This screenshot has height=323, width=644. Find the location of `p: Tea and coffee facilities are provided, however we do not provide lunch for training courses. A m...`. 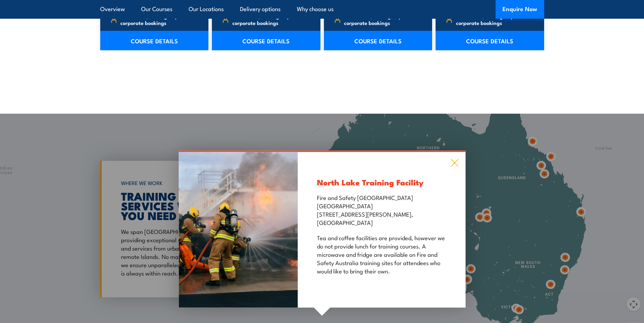

p: Tea and coffee facilities are provided, however we do not provide lunch for training courses. A m... is located at coordinates (382, 254).